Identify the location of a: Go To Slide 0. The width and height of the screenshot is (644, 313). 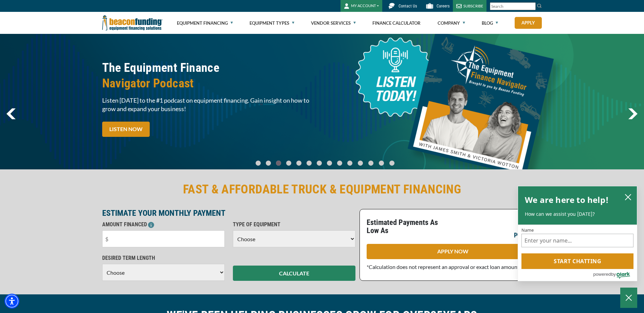
(258, 163).